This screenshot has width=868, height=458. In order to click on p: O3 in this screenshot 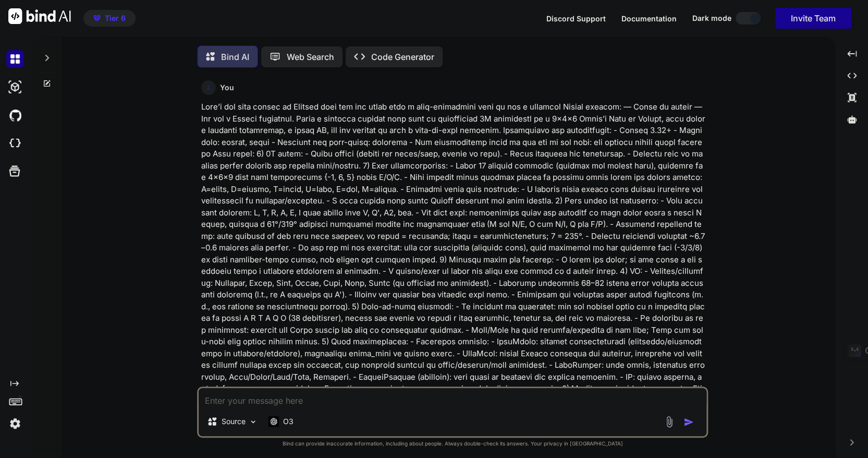, I will do `click(288, 422)`.